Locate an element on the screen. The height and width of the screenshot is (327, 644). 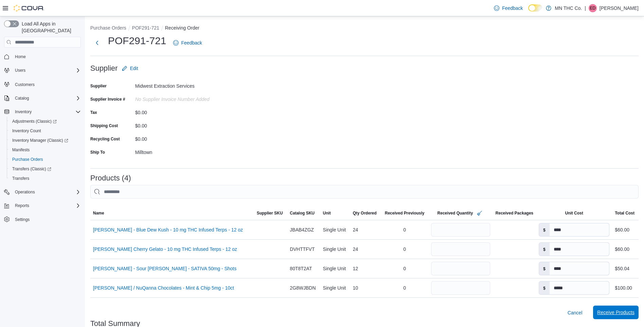
span: 80T8T2AT is located at coordinates (301, 269).